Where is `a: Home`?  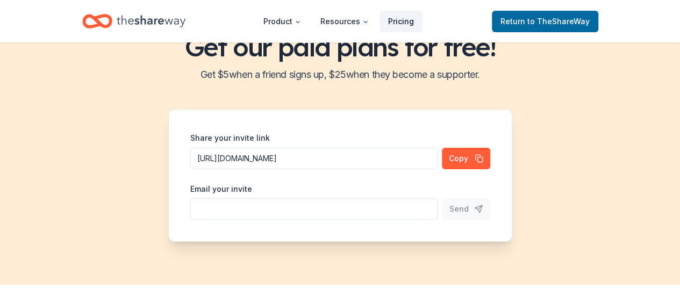 a: Home is located at coordinates (134, 21).